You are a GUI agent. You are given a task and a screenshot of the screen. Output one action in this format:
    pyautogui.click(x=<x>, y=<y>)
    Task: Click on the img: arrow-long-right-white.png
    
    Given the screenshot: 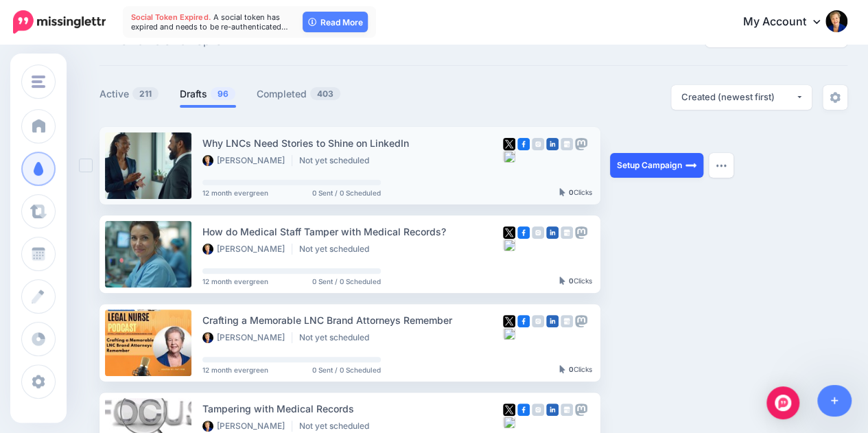 What is the action you would take?
    pyautogui.click(x=691, y=165)
    